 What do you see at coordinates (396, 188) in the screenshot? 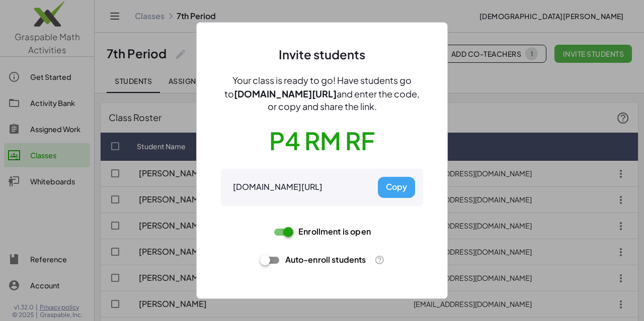
I see `button: Copy` at bounding box center [396, 188].